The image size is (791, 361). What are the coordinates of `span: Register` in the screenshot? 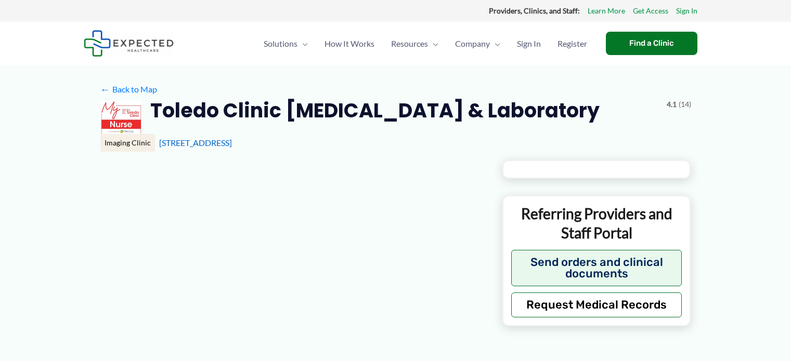 It's located at (572, 44).